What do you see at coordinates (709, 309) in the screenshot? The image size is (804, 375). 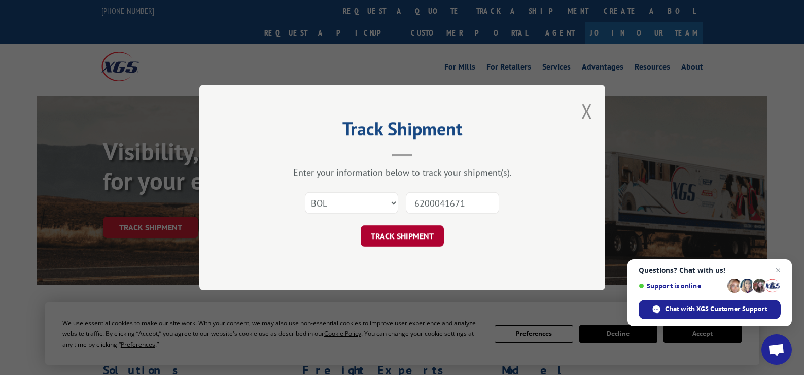 I see `div: Chat with XGS Customer Support` at bounding box center [709, 309].